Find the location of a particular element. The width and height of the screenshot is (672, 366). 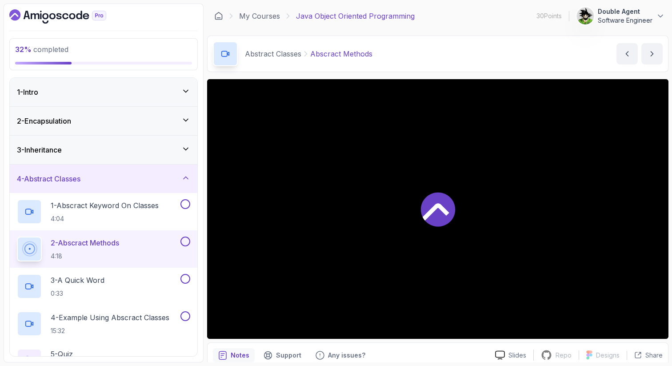

p: 1 - Abscract Keyword On Classes is located at coordinates (104, 205).